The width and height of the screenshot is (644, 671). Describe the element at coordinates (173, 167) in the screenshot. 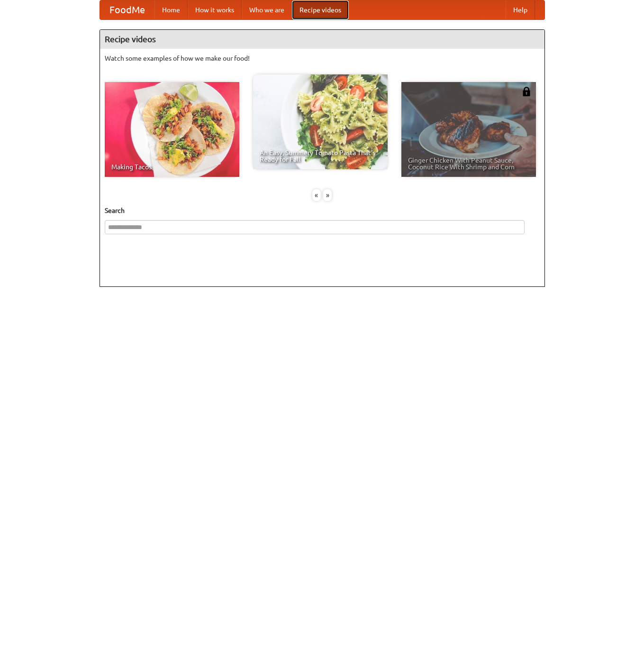

I see `span: Making Tacos` at that location.